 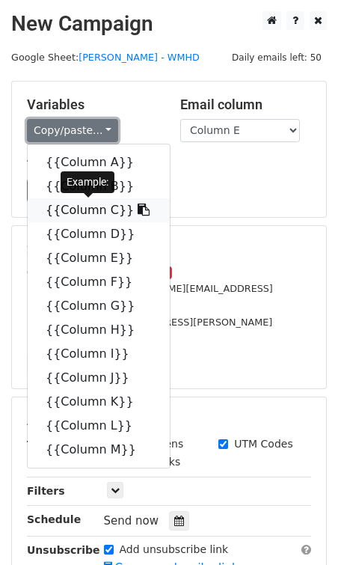 I want to click on a: {{Column M}}, so click(x=99, y=449).